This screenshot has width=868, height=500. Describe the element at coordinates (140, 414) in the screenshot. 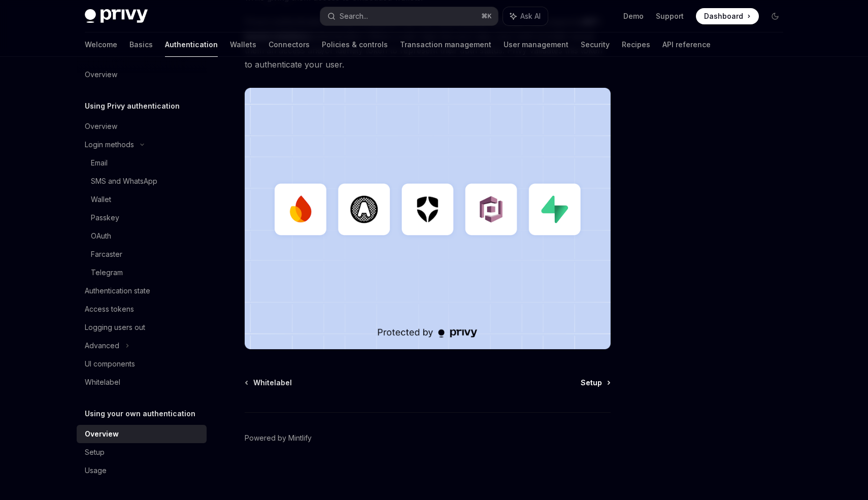

I see `h5: Using your own authentication` at that location.